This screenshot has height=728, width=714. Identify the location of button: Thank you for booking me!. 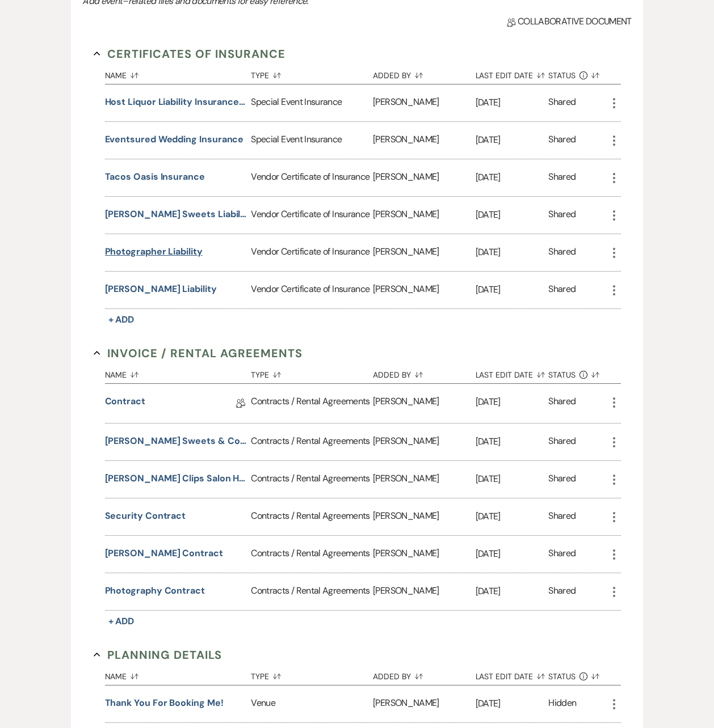
(164, 703).